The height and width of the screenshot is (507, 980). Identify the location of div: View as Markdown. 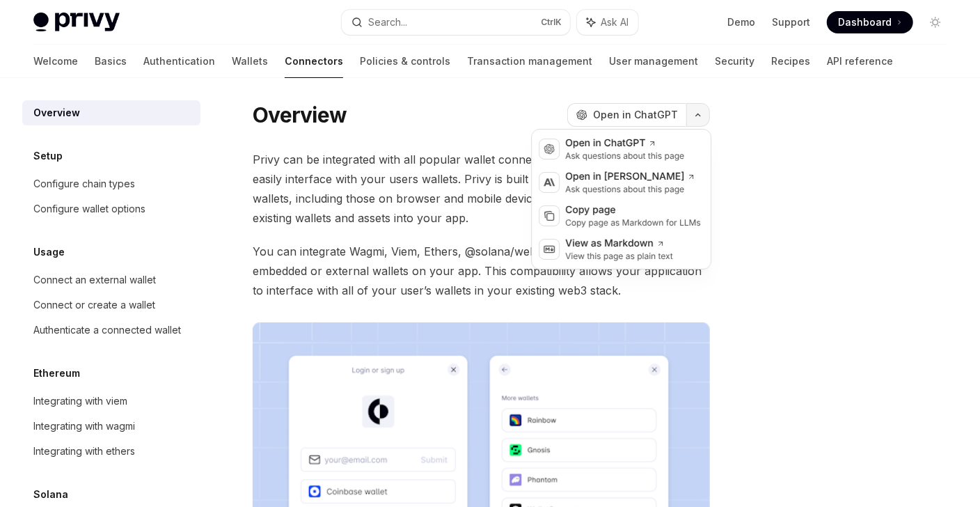
(619, 244).